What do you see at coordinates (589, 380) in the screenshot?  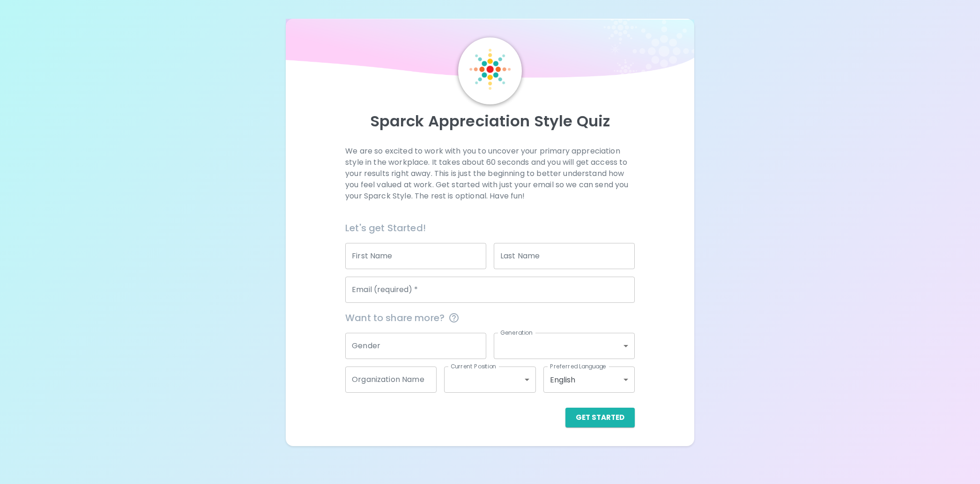 I see `div: English` at bounding box center [589, 380].